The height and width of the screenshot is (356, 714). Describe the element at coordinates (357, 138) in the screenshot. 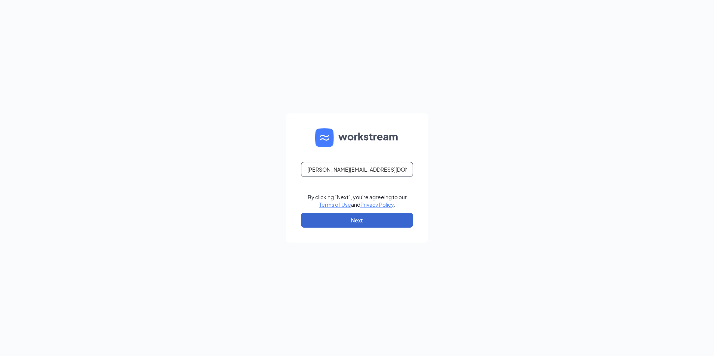

I see `img: WS logo and Workstream text` at that location.